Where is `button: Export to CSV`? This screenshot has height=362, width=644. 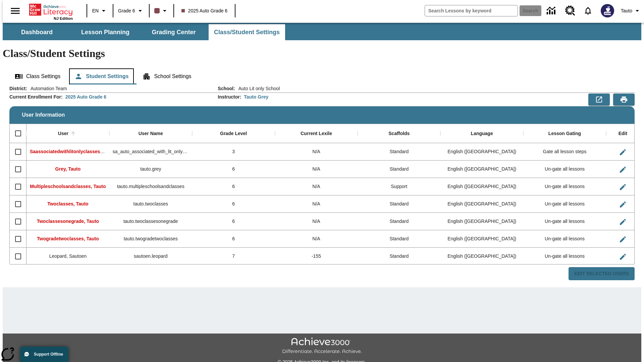
button: Export to CSV is located at coordinates (599, 99).